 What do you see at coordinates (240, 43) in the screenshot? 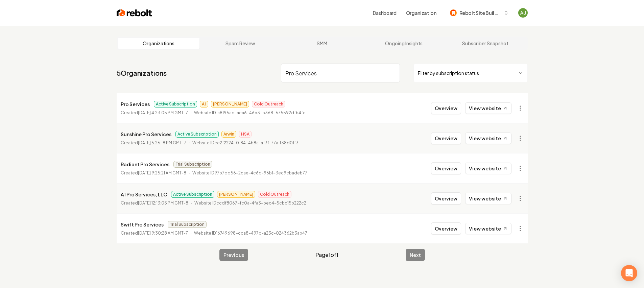
I see `a: Spam Review` at bounding box center [240, 43].